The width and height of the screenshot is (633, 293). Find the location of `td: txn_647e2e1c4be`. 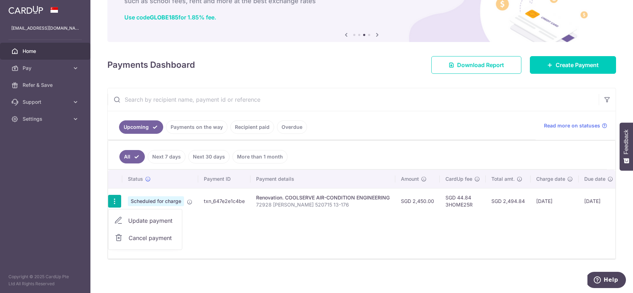

td: txn_647e2e1c4be is located at coordinates (224, 201).